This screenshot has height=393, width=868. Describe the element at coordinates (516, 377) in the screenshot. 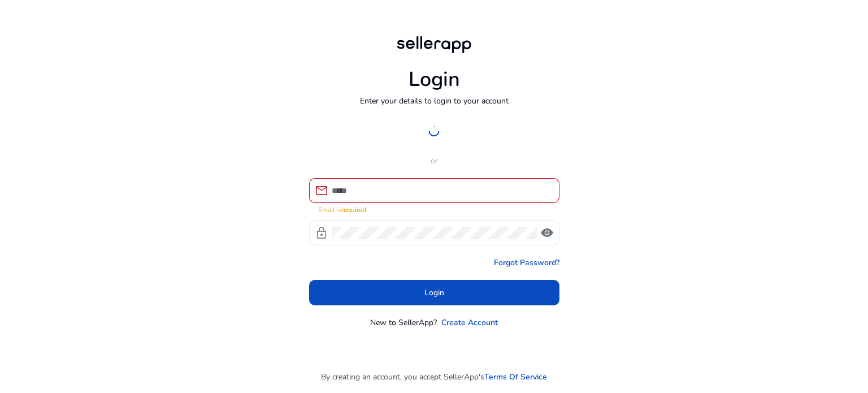

I see `a: Terms Of Service` at that location.